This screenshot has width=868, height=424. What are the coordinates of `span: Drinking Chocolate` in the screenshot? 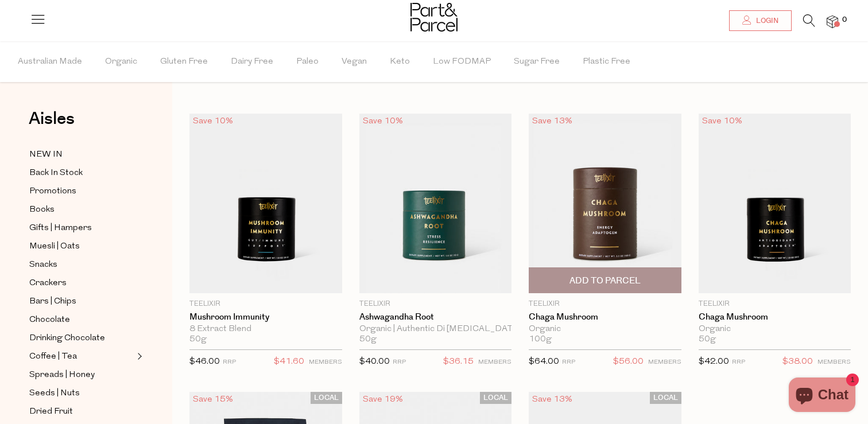 It's located at (67, 339).